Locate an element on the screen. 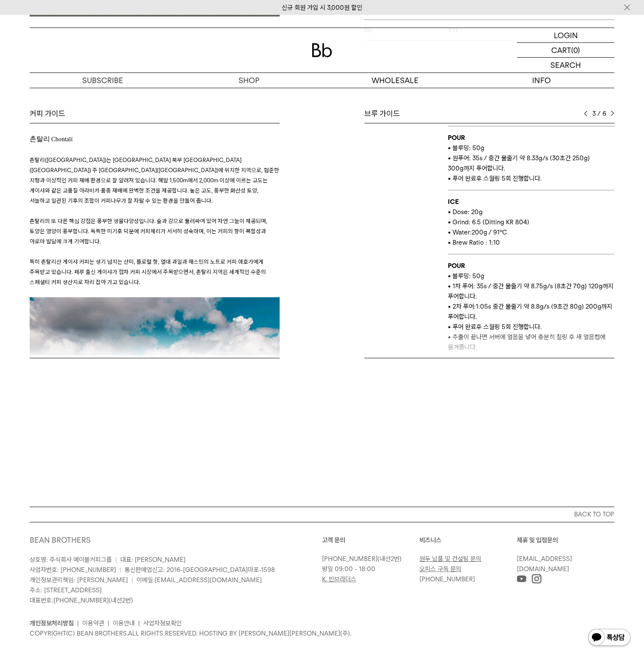  a: 이용안내 is located at coordinates (124, 623).